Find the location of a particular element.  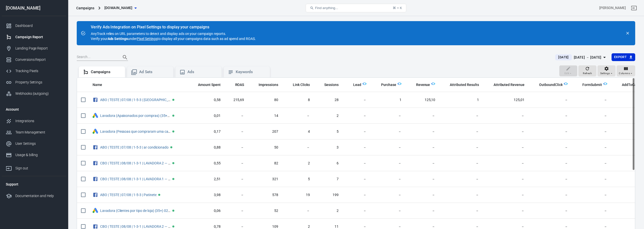

span: 4 is located at coordinates (298, 132).